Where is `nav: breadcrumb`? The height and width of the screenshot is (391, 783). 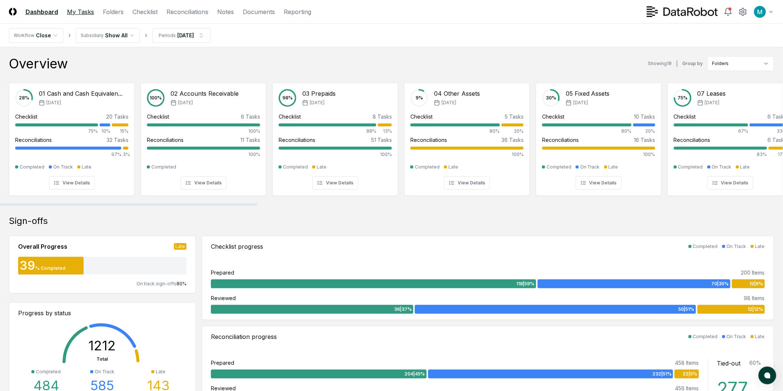
nav: breadcrumb is located at coordinates (109, 36).